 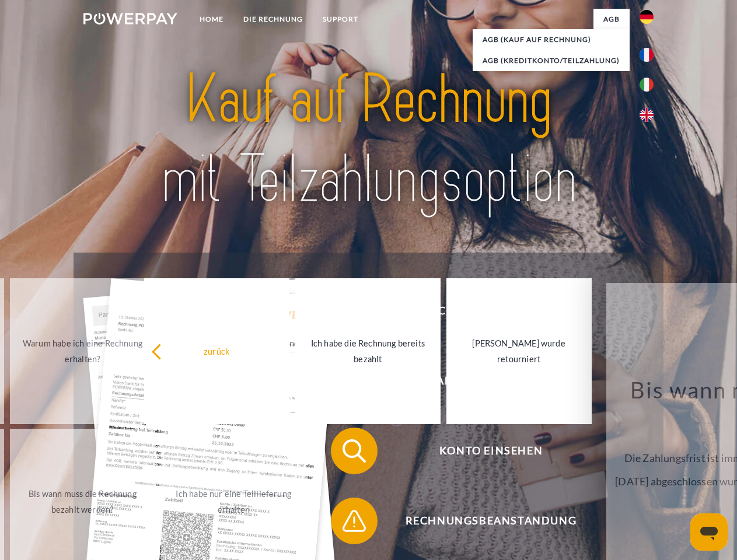 What do you see at coordinates (491, 451) in the screenshot?
I see `span: Konto einsehen` at bounding box center [491, 451].